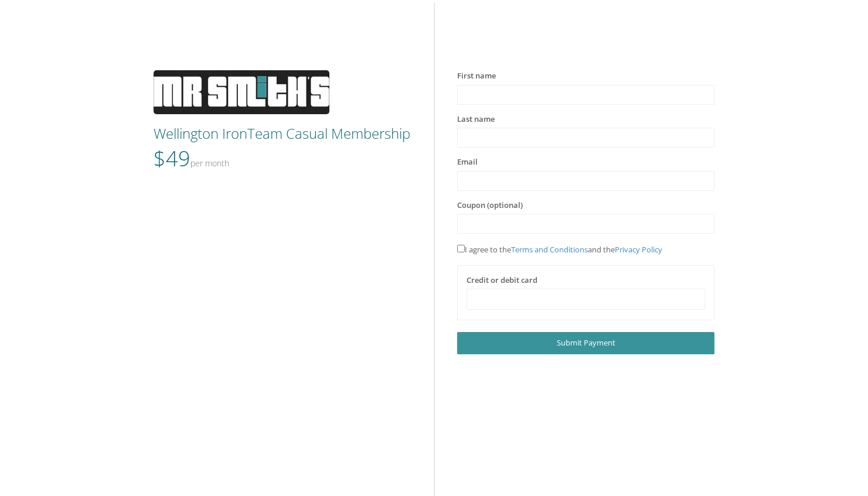  I want to click on label: Last name, so click(476, 119).